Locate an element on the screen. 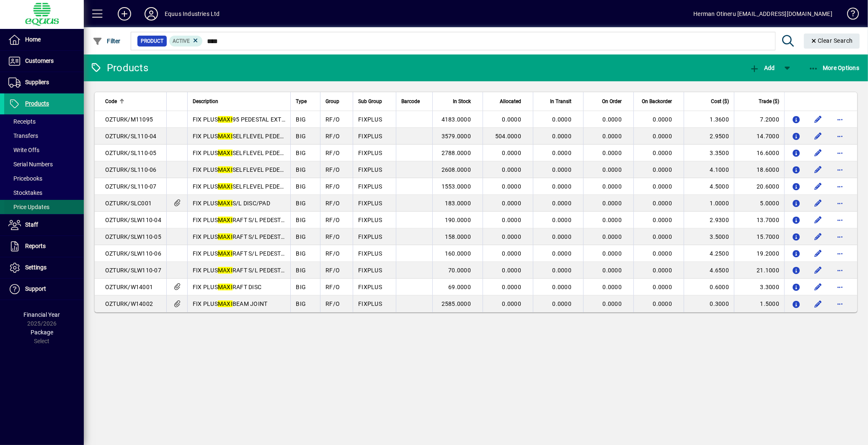  span: 2608.0000 is located at coordinates (456, 170).